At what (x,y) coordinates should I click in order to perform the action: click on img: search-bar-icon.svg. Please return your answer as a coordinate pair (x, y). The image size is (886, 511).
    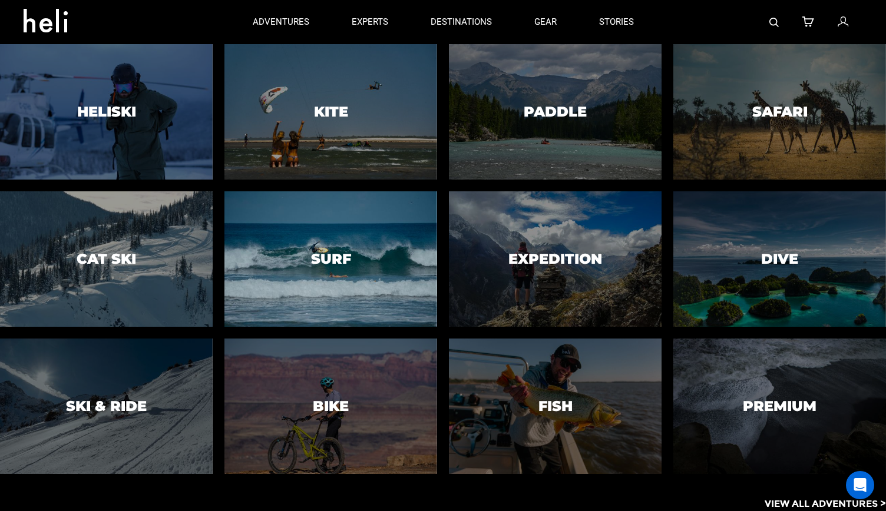
    Looking at the image, I should click on (774, 22).